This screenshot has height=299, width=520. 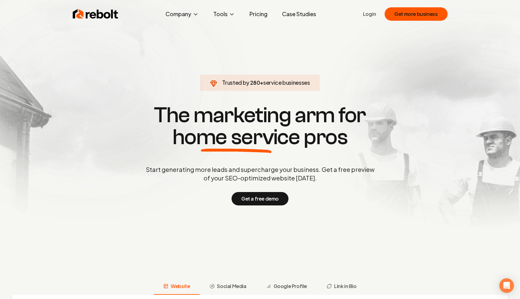 What do you see at coordinates (260, 199) in the screenshot?
I see `button: Get a free demo` at bounding box center [260, 199].